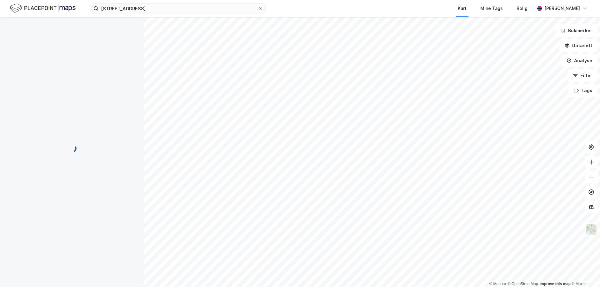 This screenshot has height=287, width=600. I want to click on button: Analyse, so click(579, 61).